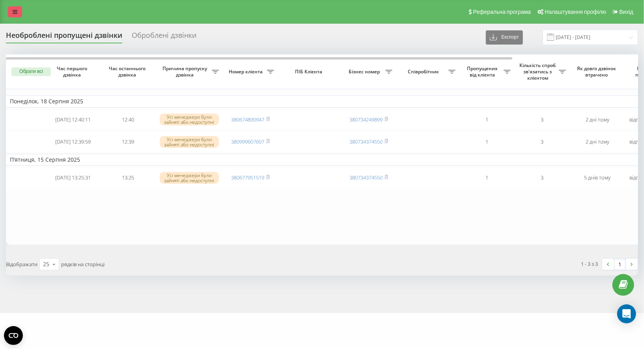  What do you see at coordinates (83, 264) in the screenshot?
I see `span: рядків на сторінці` at bounding box center [83, 264].